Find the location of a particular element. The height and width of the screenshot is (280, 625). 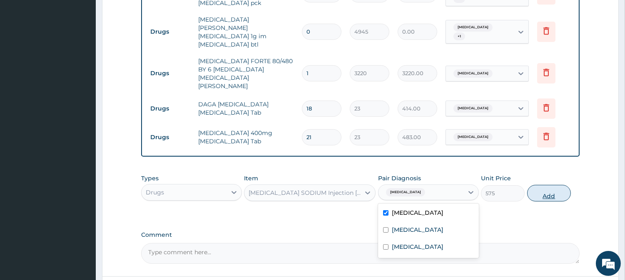

div: Minimize live chat window is located at coordinates (146, 14).